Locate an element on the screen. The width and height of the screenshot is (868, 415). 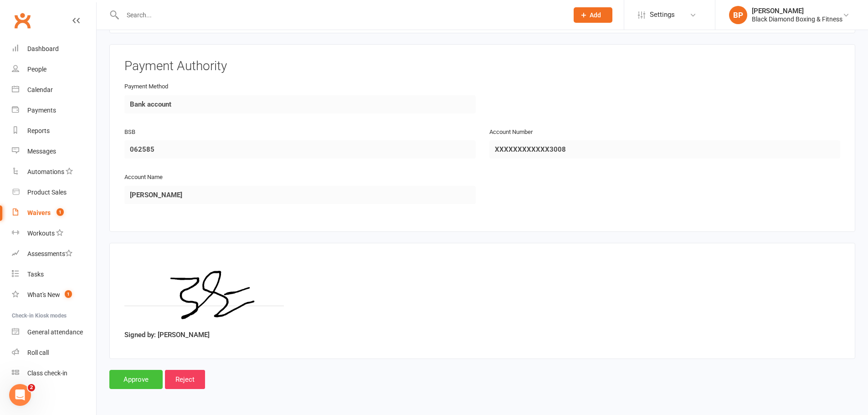
a: Product Sales is located at coordinates (54, 192).